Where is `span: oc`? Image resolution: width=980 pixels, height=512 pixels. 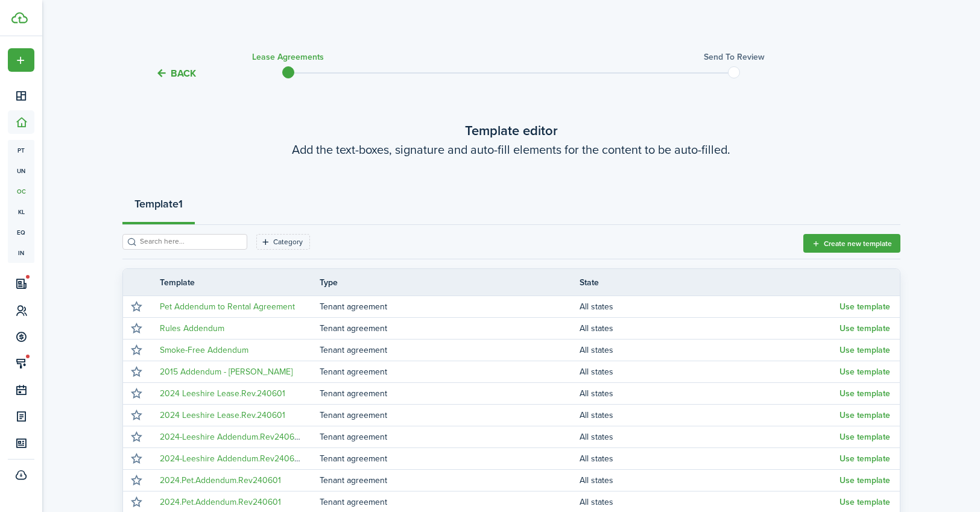
span: oc is located at coordinates (21, 191).